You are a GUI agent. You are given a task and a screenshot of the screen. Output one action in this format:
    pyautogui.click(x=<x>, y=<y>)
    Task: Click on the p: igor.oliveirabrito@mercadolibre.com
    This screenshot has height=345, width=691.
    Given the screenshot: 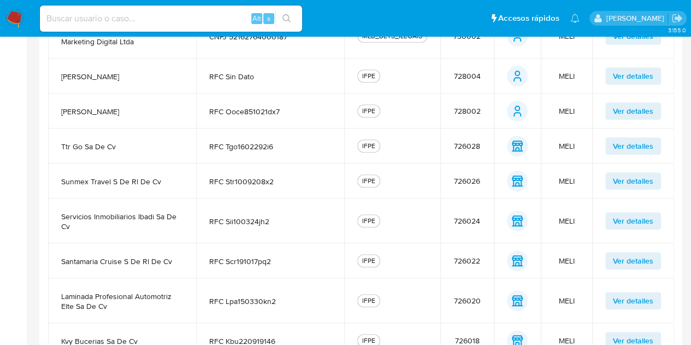 What is the action you would take?
    pyautogui.click(x=636, y=18)
    